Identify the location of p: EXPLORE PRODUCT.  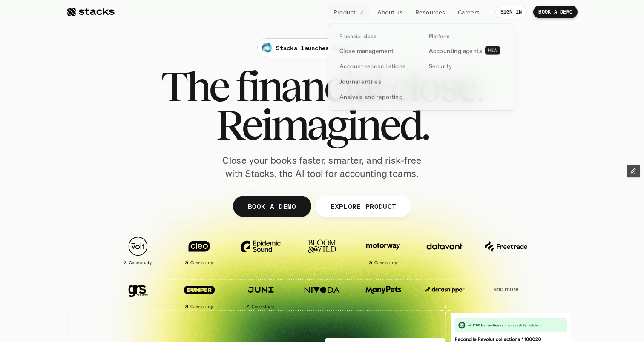
(363, 206).